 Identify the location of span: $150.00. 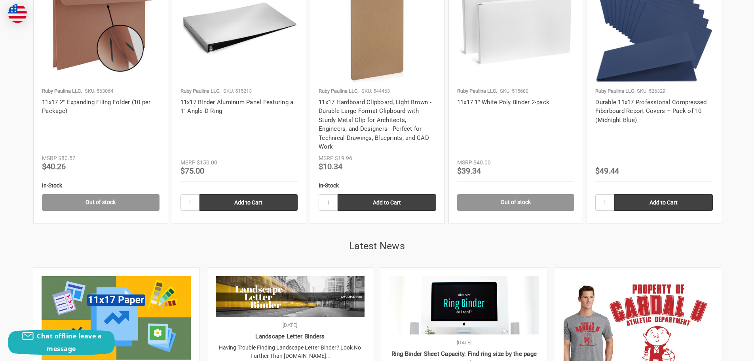
(207, 162).